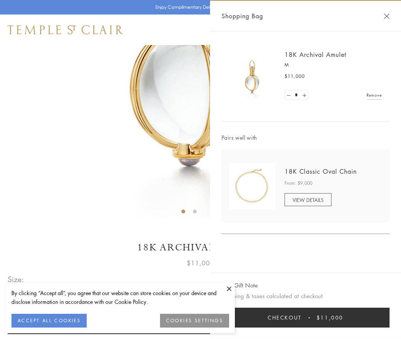 Image resolution: width=401 pixels, height=339 pixels. I want to click on span: Checkout, so click(284, 317).